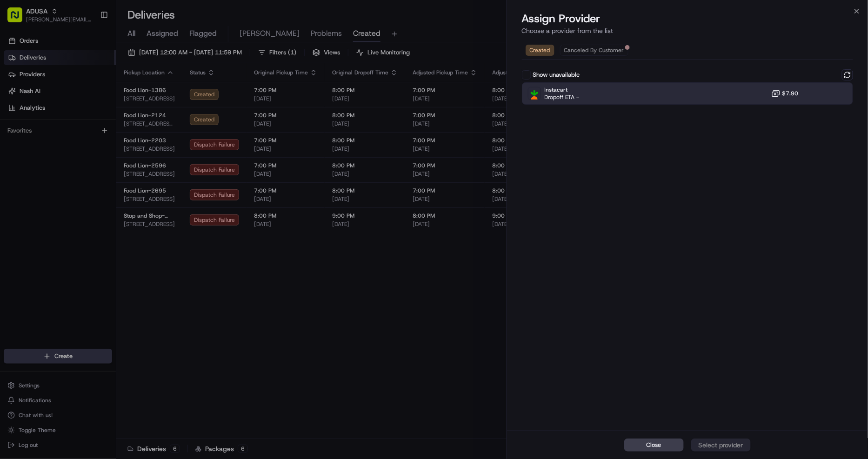 Image resolution: width=868 pixels, height=459 pixels. I want to click on p: Choose a provider from the list, so click(688, 31).